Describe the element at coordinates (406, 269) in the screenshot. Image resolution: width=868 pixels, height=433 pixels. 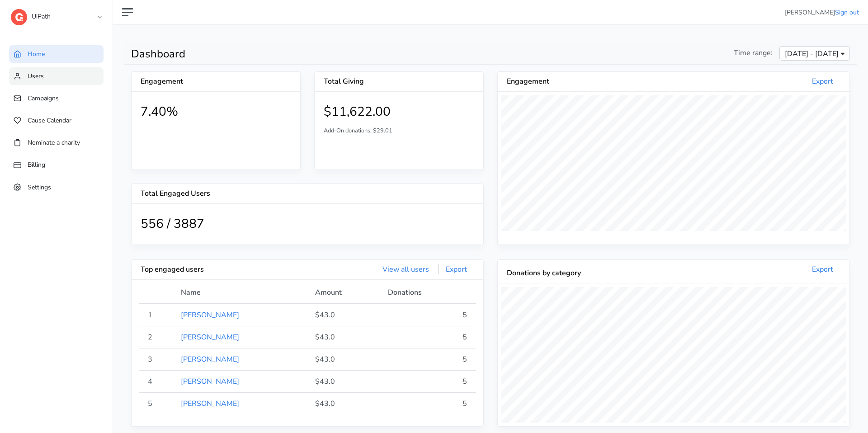
I see `a: View all users` at that location.